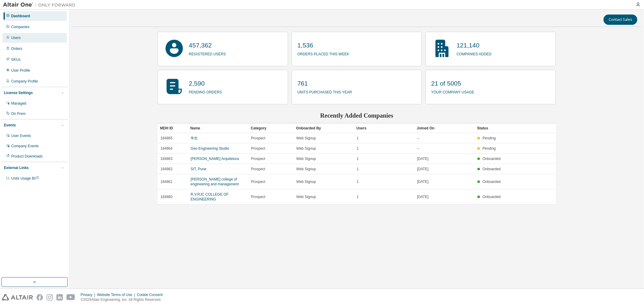 The height and width of the screenshot is (306, 644). Describe the element at coordinates (207, 45) in the screenshot. I see `p: 457,362` at that location.